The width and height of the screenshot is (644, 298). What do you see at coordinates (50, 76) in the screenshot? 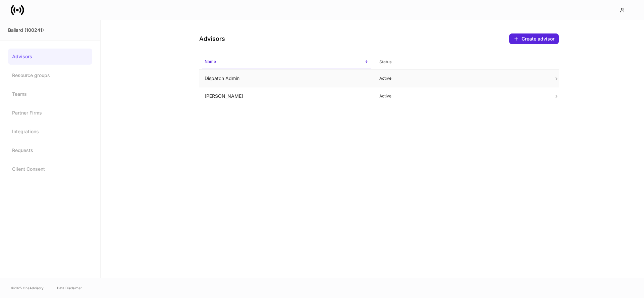
I see `a: Resource groups` at bounding box center [50, 76].